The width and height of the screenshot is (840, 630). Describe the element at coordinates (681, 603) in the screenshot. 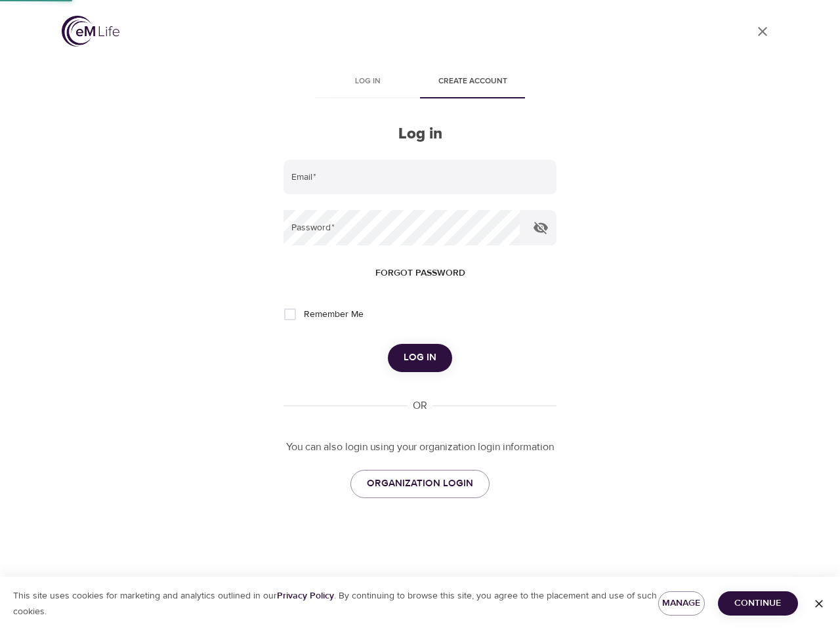

I see `span: Manage` at that location.